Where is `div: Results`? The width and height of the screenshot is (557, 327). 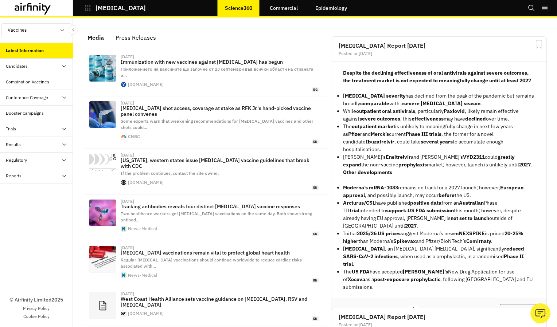
div: Results is located at coordinates (13, 145).